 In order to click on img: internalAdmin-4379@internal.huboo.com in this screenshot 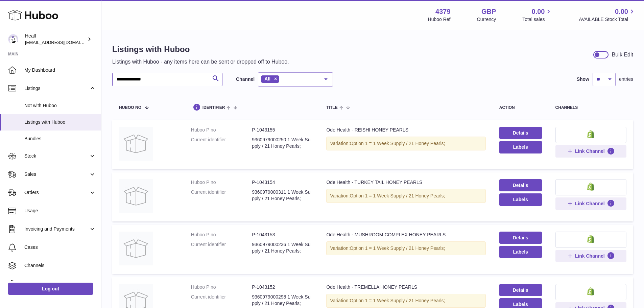, I will do `click(13, 39)`.